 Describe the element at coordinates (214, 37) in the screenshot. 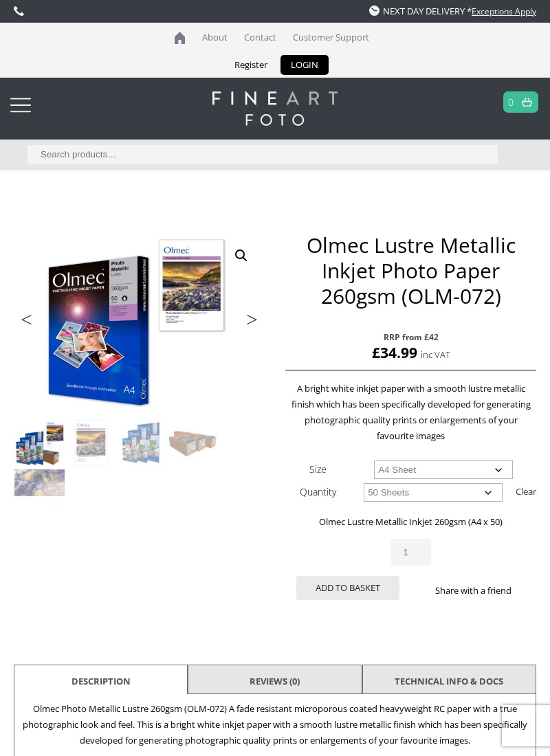

I see `a: About` at that location.